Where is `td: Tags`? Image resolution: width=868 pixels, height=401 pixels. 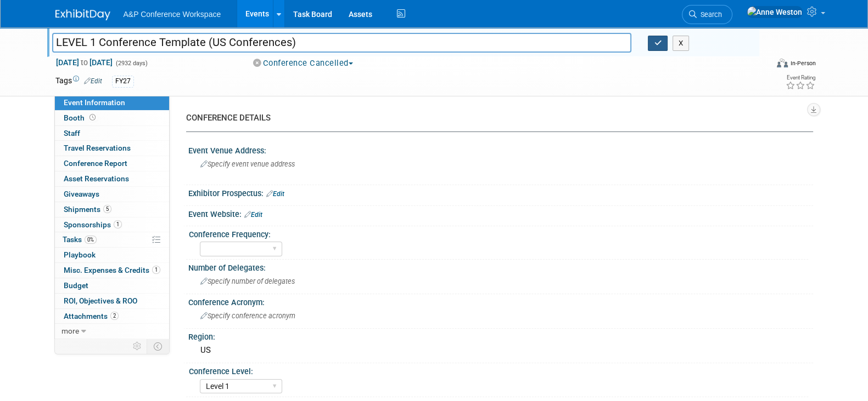 td: Tags is located at coordinates (79, 81).